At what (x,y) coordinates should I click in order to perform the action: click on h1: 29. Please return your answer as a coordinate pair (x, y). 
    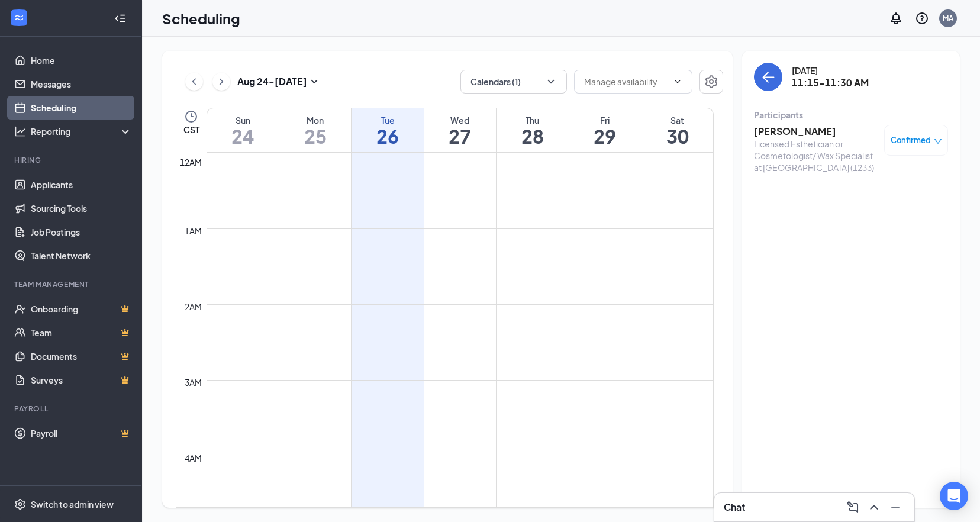
    Looking at the image, I should click on (605, 136).